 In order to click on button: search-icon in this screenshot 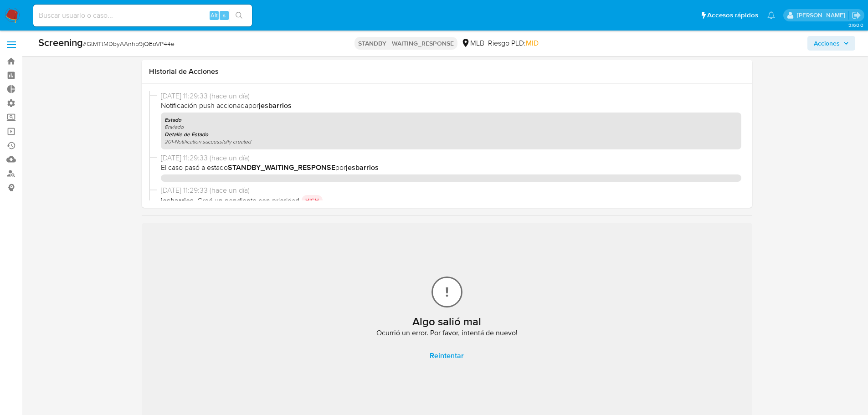, I will do `click(239, 16)`.